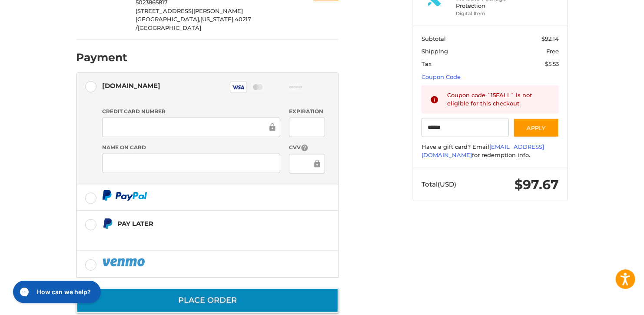  What do you see at coordinates (55, 14) in the screenshot?
I see `h2: How can we help?` at bounding box center [55, 14].